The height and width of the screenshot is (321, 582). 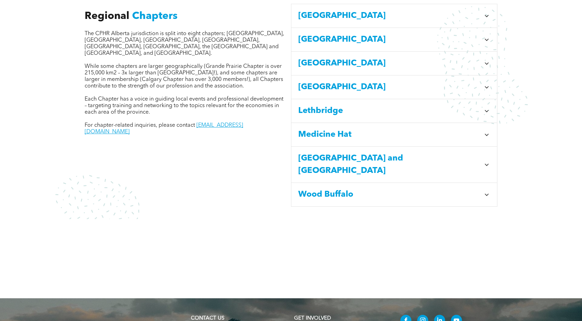 What do you see at coordinates (184, 76) in the screenshot?
I see `span: While some chapters are larger geographically (Grande Prairie Chapter is over 215,000 km2 – 3x la...` at bounding box center [184, 76].